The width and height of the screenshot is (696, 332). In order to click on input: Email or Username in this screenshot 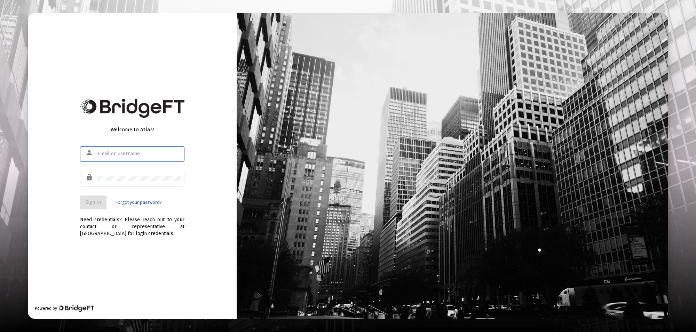, I will do `click(139, 154)`.